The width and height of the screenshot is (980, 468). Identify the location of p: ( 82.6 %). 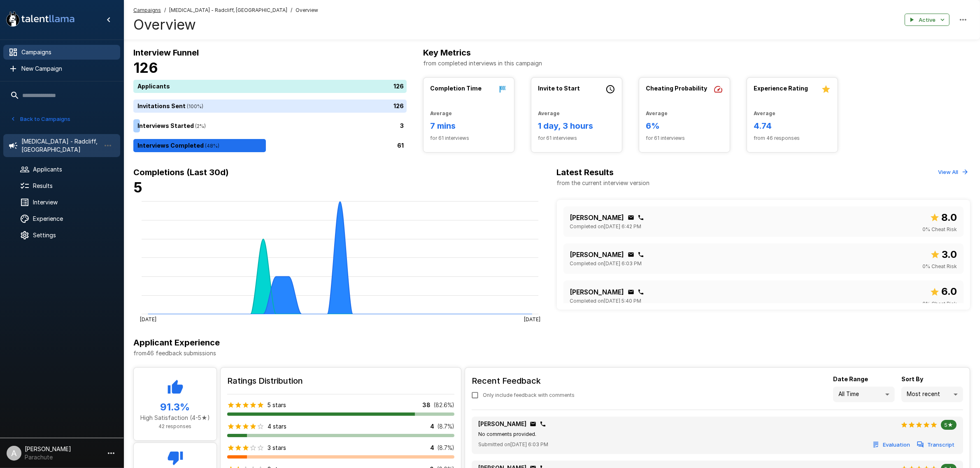
(444, 405).